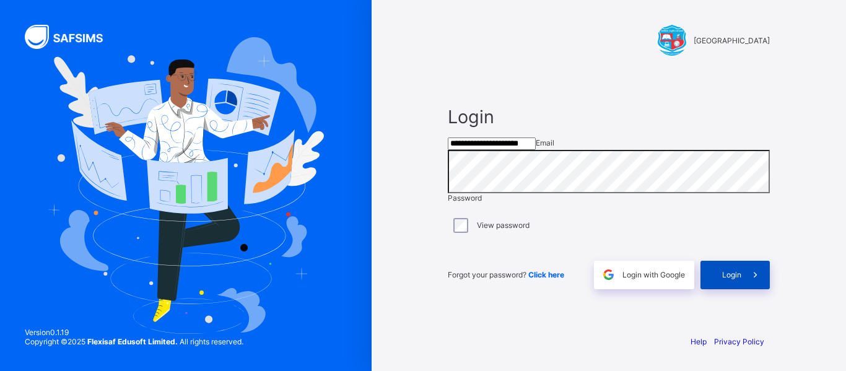 Image resolution: width=846 pixels, height=371 pixels. What do you see at coordinates (546, 274) in the screenshot?
I see `a: Click here` at bounding box center [546, 274].